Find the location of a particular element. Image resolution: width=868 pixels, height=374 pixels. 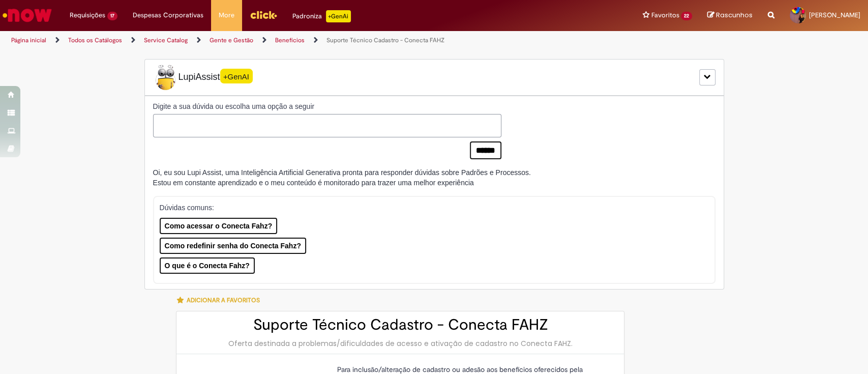

img: click_logo_yellow_360x200.png is located at coordinates (263, 15).